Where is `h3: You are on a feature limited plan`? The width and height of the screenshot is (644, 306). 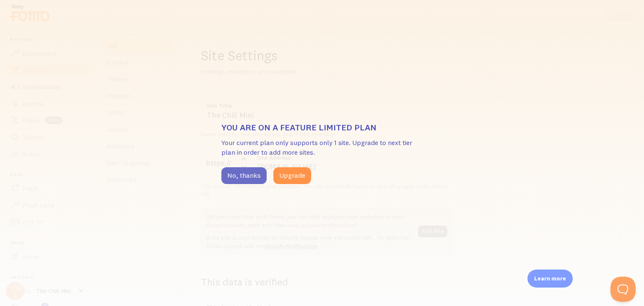 h3: You are on a feature limited plan is located at coordinates (322, 128).